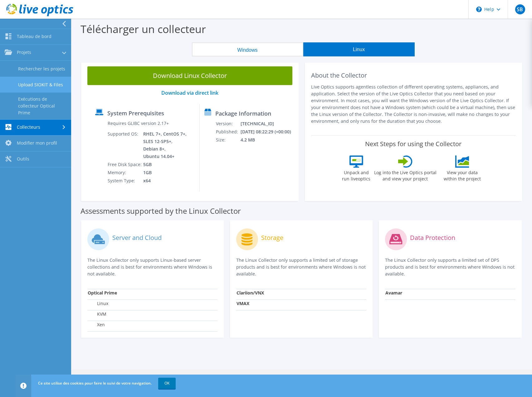 This screenshot has height=397, width=532. What do you see at coordinates (228, 140) in the screenshot?
I see `td: Size:` at bounding box center [228, 140].